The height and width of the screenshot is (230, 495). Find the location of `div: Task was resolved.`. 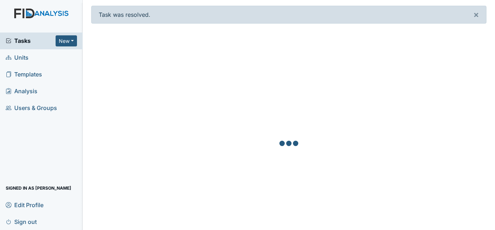

div: Task was resolved. is located at coordinates (289, 15).